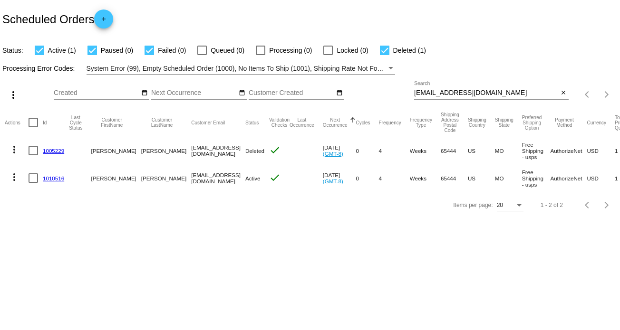 This screenshot has height=330, width=620. What do you see at coordinates (291, 93) in the screenshot?
I see `input: Customer Created` at bounding box center [291, 93].